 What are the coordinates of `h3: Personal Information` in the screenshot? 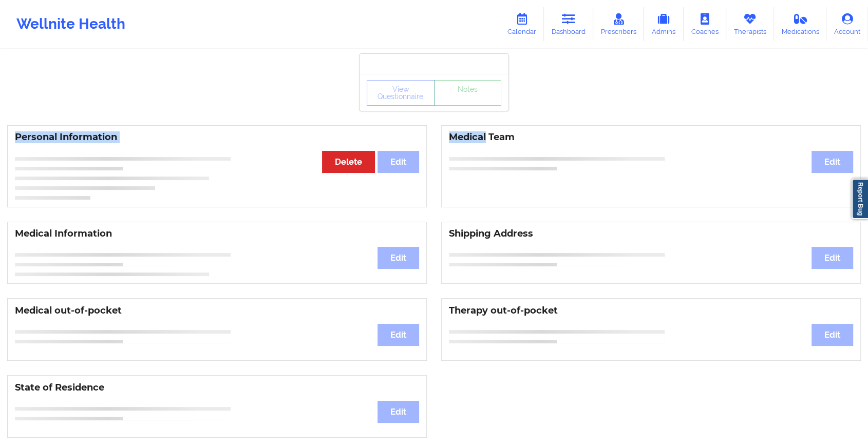 It's located at (216, 137).